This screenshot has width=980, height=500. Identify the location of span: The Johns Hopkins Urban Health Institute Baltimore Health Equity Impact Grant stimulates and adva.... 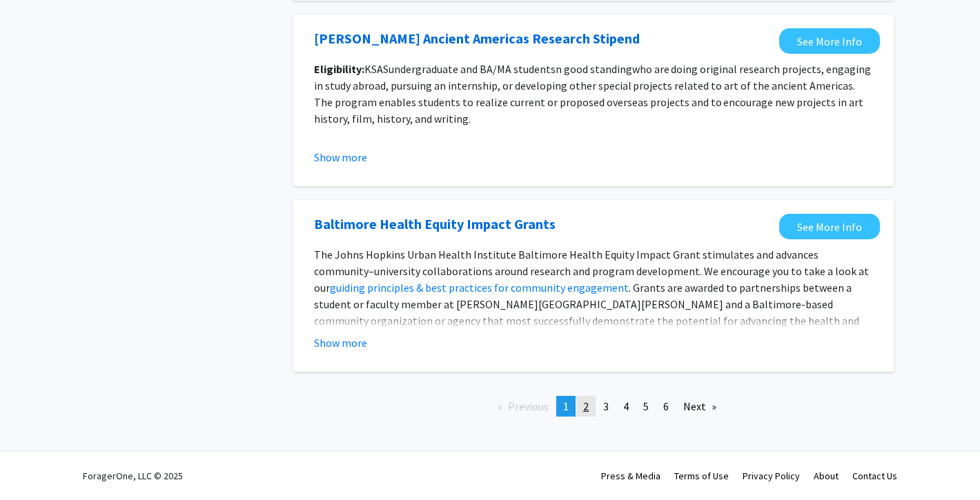
(592, 271).